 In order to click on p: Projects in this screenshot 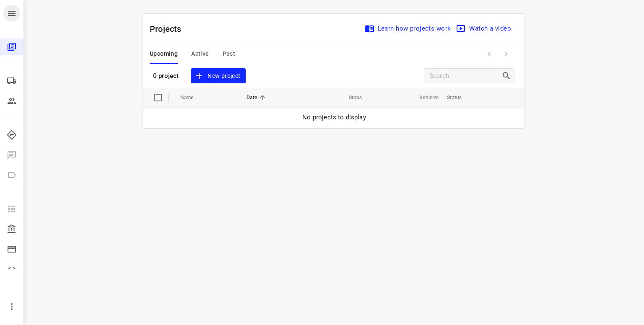, I will do `click(169, 29)`.